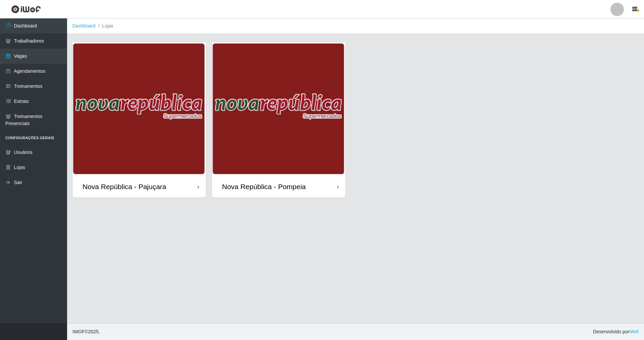  What do you see at coordinates (78, 332) in the screenshot?
I see `span: IWOF` at bounding box center [78, 332].